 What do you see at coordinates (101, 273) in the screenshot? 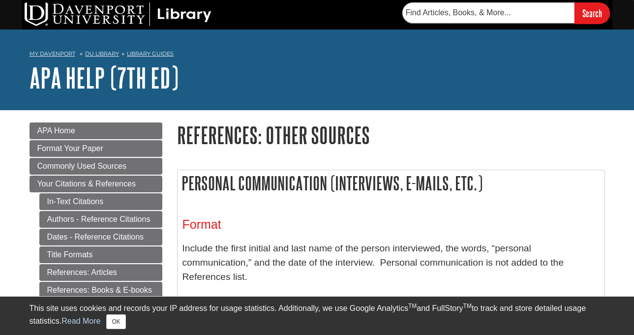
I see `a: References: Articles` at bounding box center [101, 273].